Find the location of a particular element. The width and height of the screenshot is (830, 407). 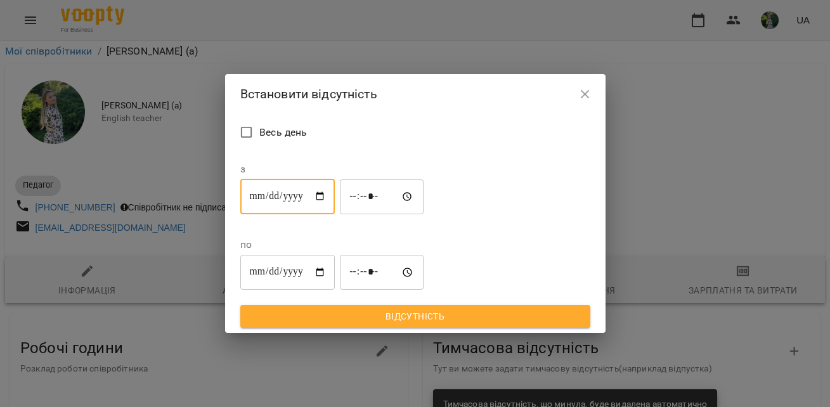

span: Відсутність is located at coordinates (415, 316).